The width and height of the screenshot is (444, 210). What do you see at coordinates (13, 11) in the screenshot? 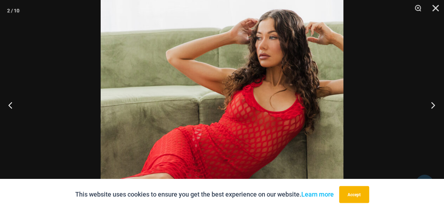
I see `div: 2 / 10` at bounding box center [13, 11].